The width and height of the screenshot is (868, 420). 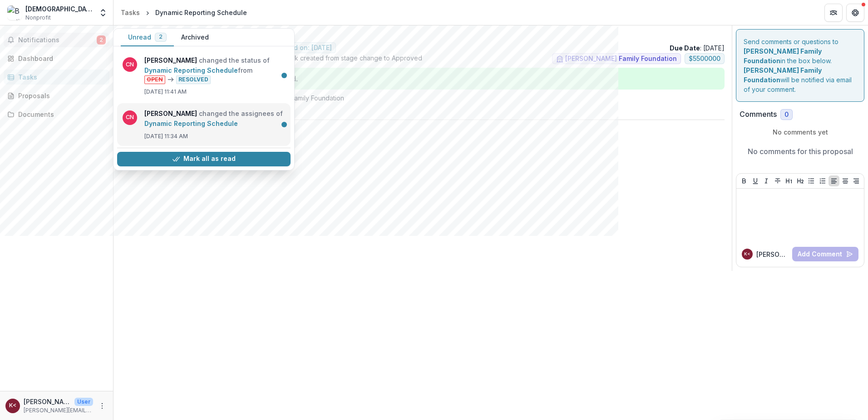 What do you see at coordinates (203, 159) in the screenshot?
I see `button: Mark all as read` at bounding box center [203, 159].